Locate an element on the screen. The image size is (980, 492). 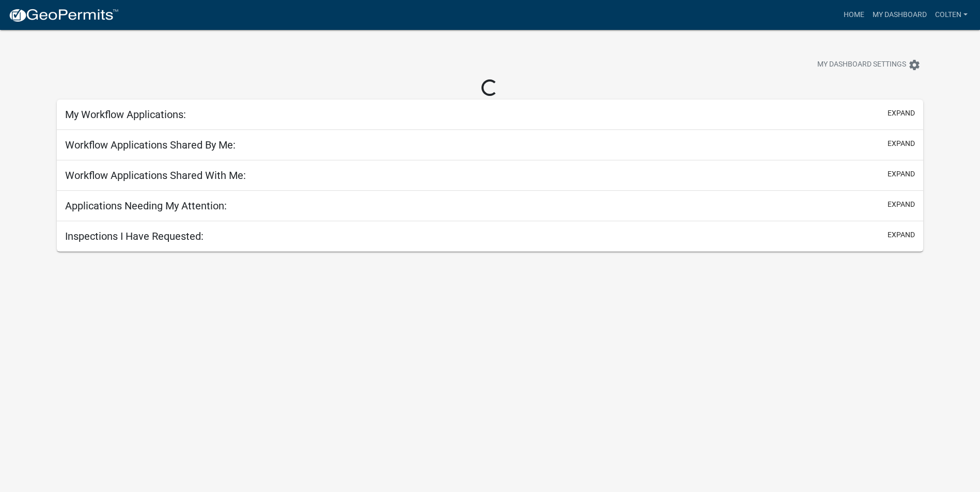
h5: Inspections I Have Requested: is located at coordinates (134, 236).